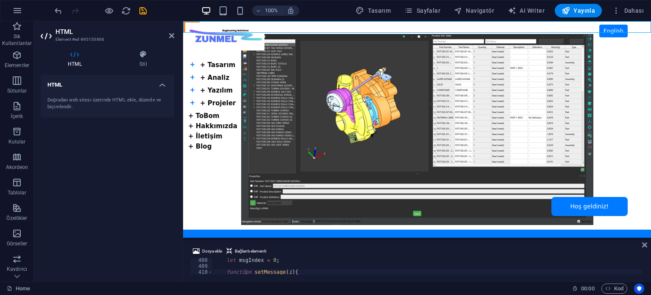 Image resolution: width=651 pixels, height=295 pixels. What do you see at coordinates (207, 251) in the screenshot?
I see `button: Dosya ekle` at bounding box center [207, 251].